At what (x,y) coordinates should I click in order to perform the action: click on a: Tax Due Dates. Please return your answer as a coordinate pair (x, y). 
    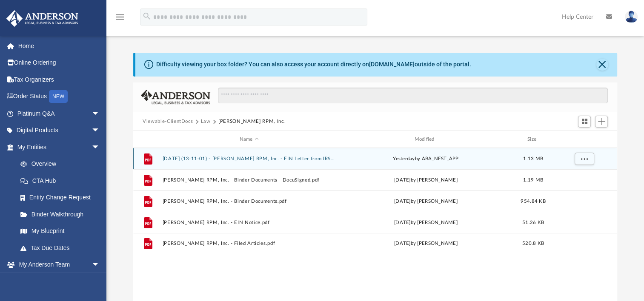
    Looking at the image, I should click on (62, 248).